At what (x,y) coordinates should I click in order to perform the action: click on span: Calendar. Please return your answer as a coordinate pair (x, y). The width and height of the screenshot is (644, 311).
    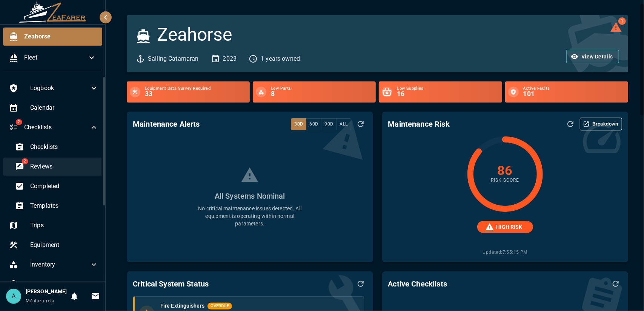
    Looking at the image, I should click on (64, 108).